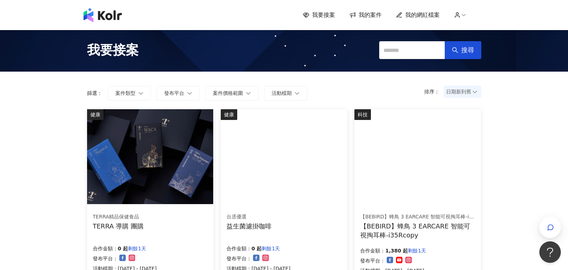 The width and height of the screenshot is (568, 270). What do you see at coordinates (228, 93) in the screenshot?
I see `span: 案件價格範圍` at bounding box center [228, 93].